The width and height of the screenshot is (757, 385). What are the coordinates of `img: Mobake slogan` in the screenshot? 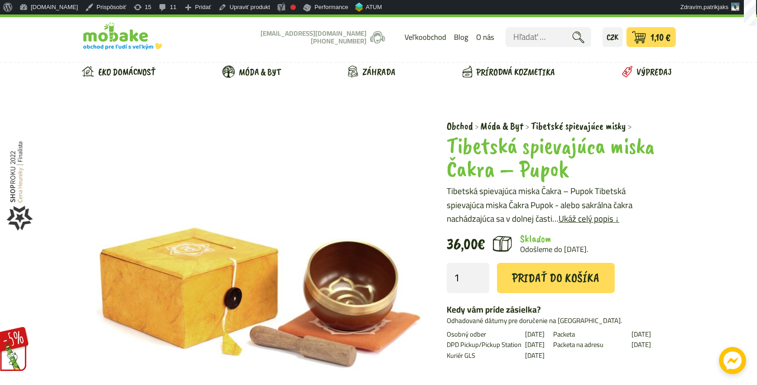 It's located at (122, 46).